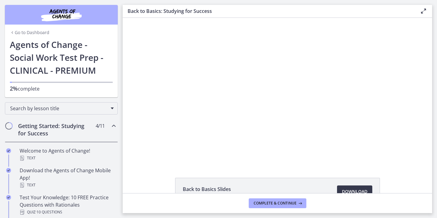 This screenshot has width=437, height=218. What do you see at coordinates (269, 11) in the screenshot?
I see `h3: Back to Basics: Studying for Success` at bounding box center [269, 11].